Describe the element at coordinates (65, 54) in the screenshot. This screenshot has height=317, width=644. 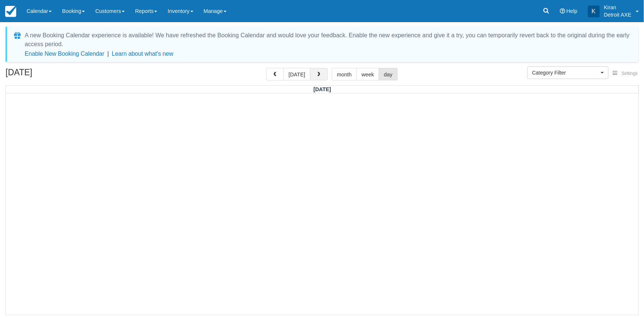
I see `button: Enable New Booking Calendar` at that location.